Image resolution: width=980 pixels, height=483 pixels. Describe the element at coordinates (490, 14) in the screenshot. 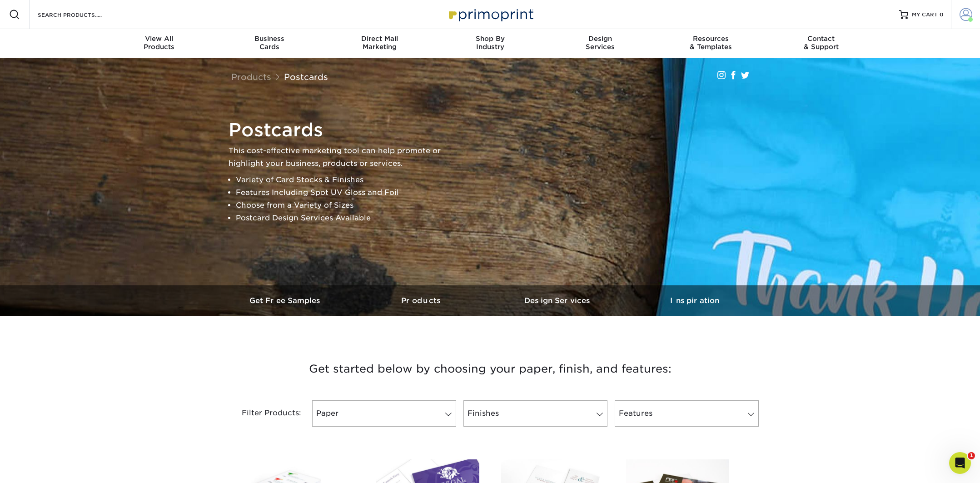

I see `img: Primoprint` at that location.